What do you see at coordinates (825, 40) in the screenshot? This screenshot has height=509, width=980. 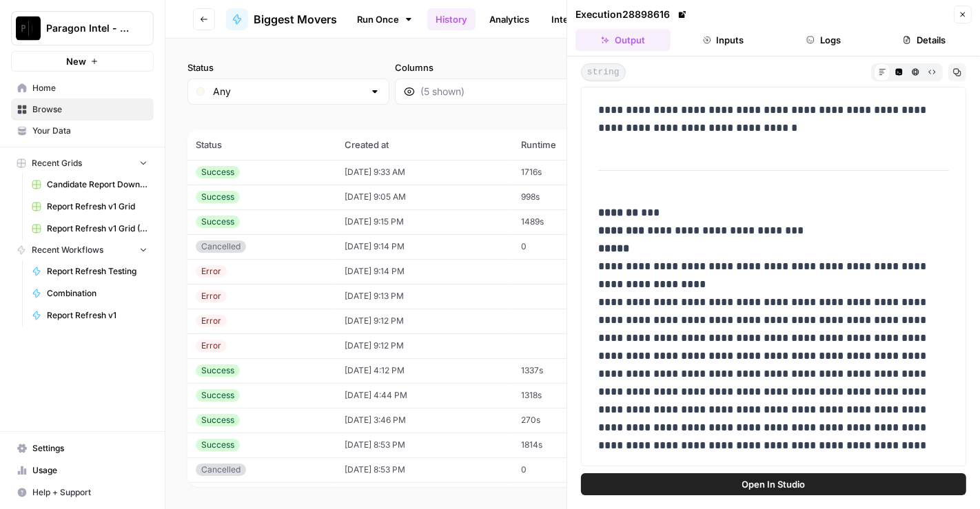 I see `button: Logs` at bounding box center [825, 40].